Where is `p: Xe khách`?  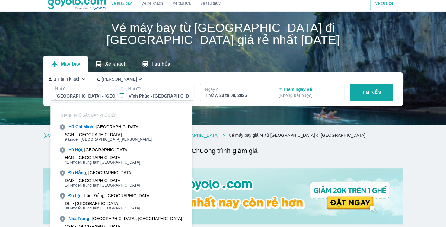
p: Xe khách is located at coordinates (116, 64).